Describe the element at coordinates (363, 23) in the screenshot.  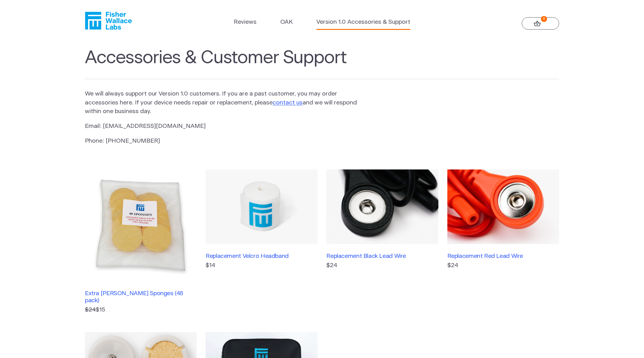
I see `a: Version 1.0 Accessories & Support` at that location.